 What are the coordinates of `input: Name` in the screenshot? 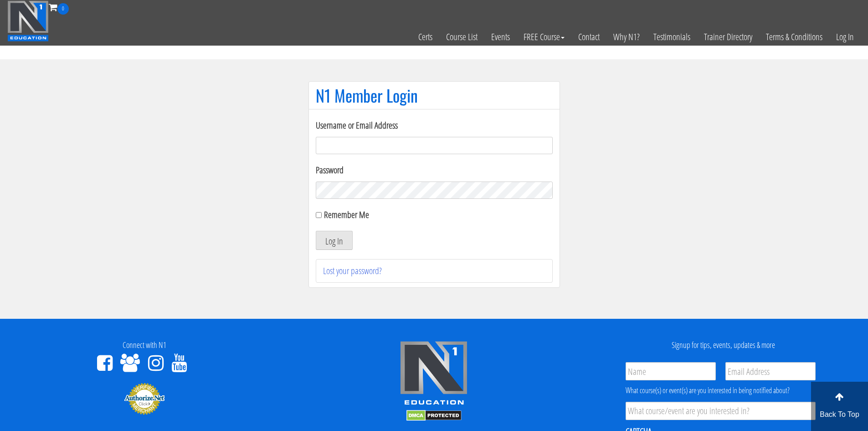 It's located at (670, 371).